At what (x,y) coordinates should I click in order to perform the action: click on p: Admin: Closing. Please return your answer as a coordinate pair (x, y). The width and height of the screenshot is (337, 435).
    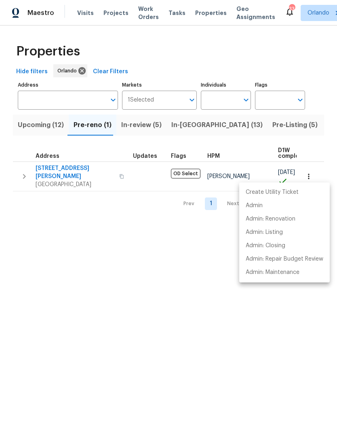
    Looking at the image, I should click on (266, 246).